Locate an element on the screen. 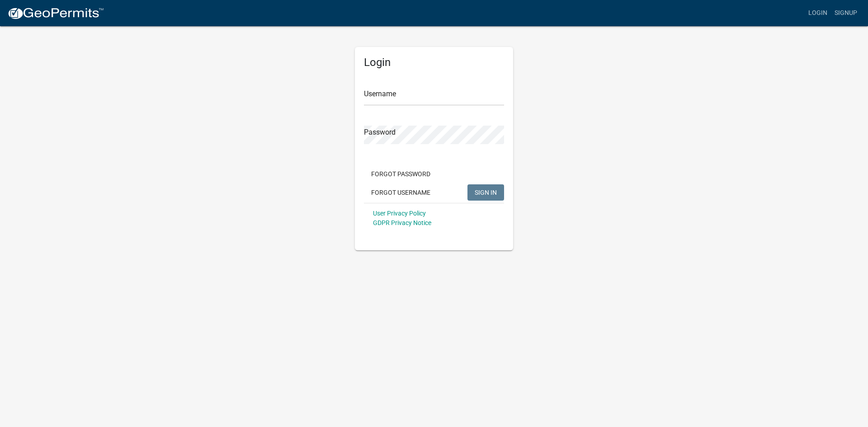 Image resolution: width=868 pixels, height=427 pixels. button: SIGN IN is located at coordinates (486, 192).